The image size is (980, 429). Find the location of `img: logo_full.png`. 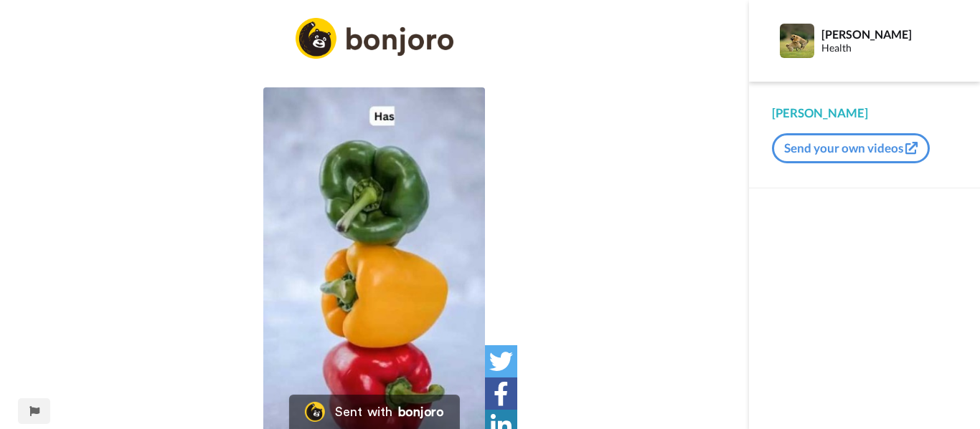

img: logo_full.png is located at coordinates (374, 38).